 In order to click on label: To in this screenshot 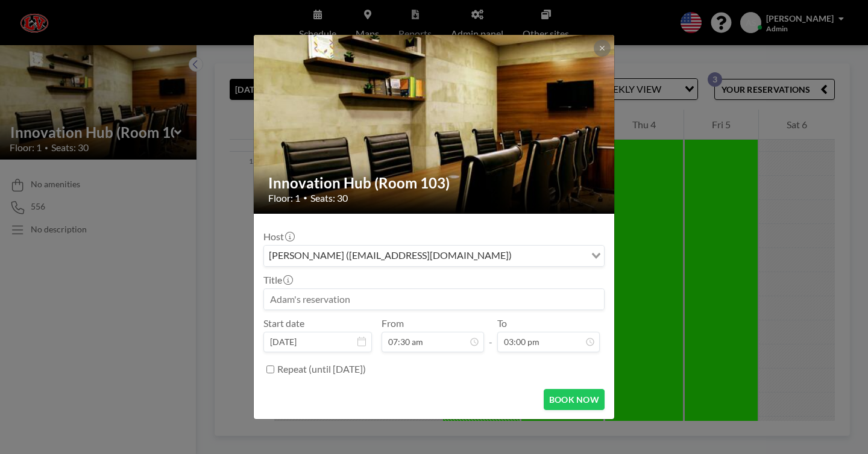, I will do `click(502, 323)`.